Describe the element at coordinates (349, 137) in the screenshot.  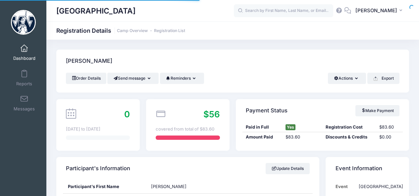
I see `div: Discounts & Credits` at that location.